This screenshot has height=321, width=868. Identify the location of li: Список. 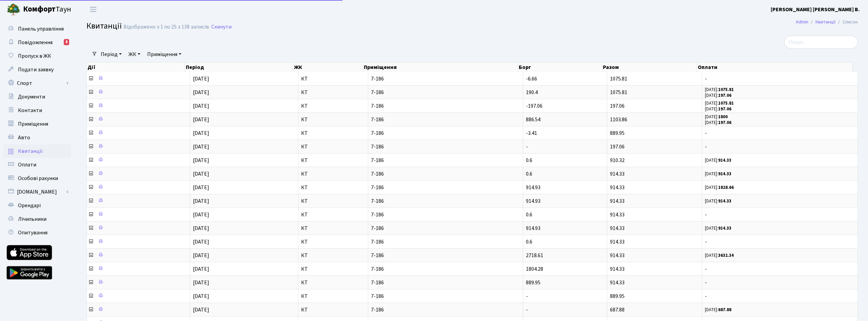
(847, 22).